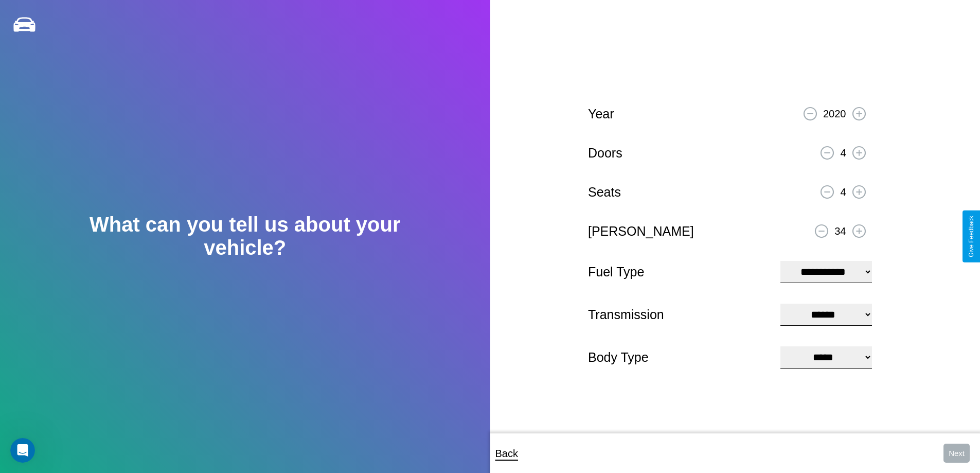 The width and height of the screenshot is (980, 473). Describe the element at coordinates (972, 236) in the screenshot. I see `div: Give Feedback` at that location.